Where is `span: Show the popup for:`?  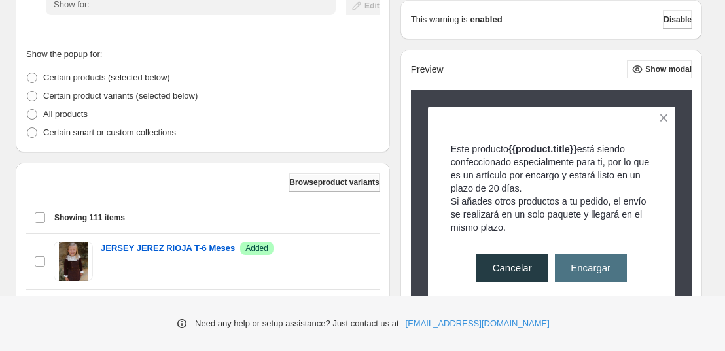
span: Show the popup for: is located at coordinates (64, 54).